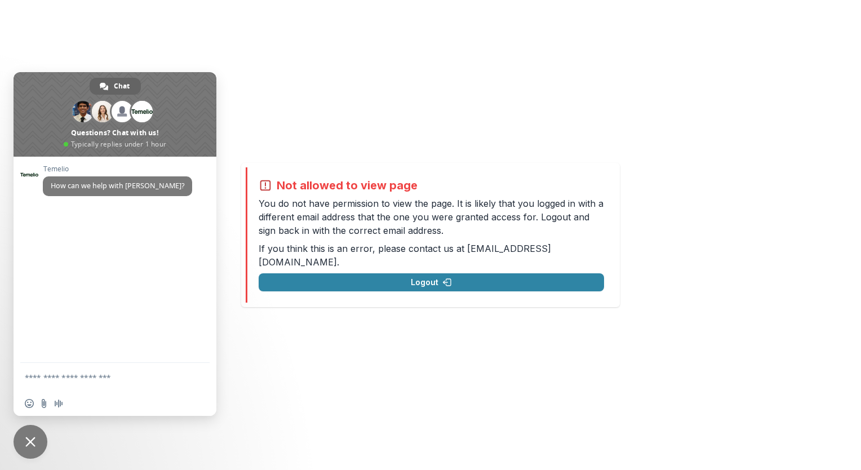 The width and height of the screenshot is (861, 470). What do you see at coordinates (103, 378) in the screenshot?
I see `textarea: Compose your message...` at bounding box center [103, 378].